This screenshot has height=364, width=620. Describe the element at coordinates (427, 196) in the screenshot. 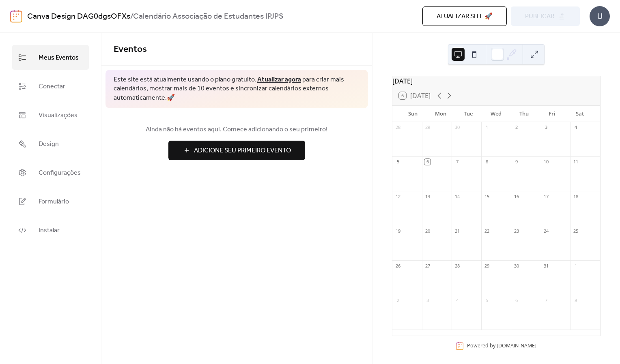

I see `div: 13` at that location.